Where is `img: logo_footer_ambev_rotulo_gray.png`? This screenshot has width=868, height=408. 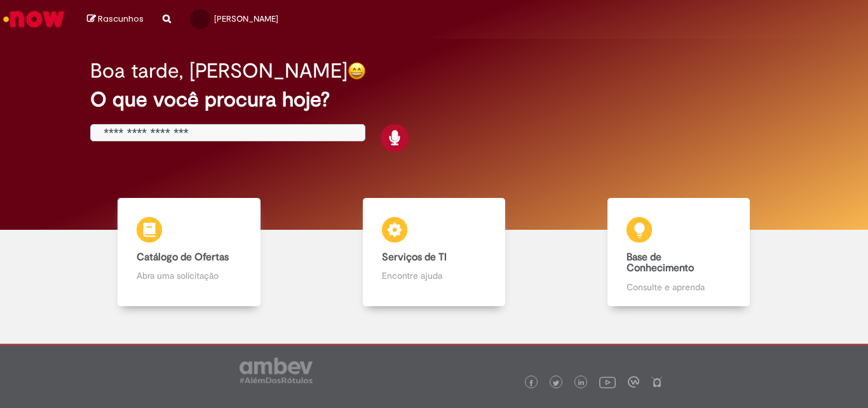
img: logo_footer_ambev_rotulo_gray.png is located at coordinates (276, 370).